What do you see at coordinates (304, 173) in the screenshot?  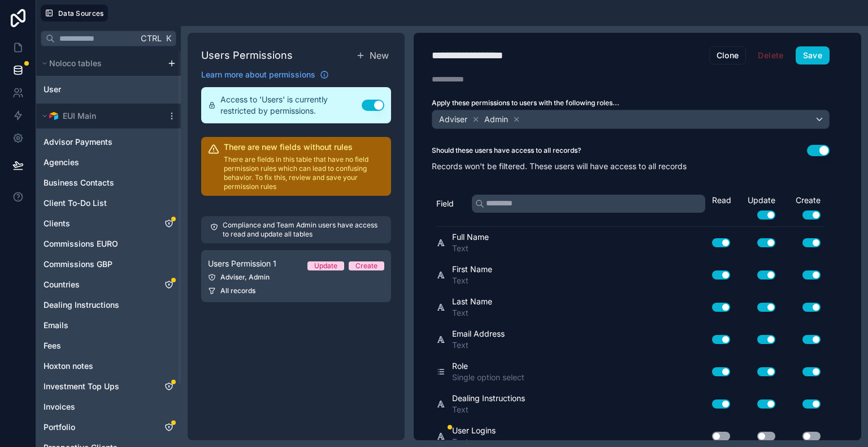 I see `p: There are fields in this table that have no field permission rules which can lead to confusing be...` at bounding box center [304, 173].